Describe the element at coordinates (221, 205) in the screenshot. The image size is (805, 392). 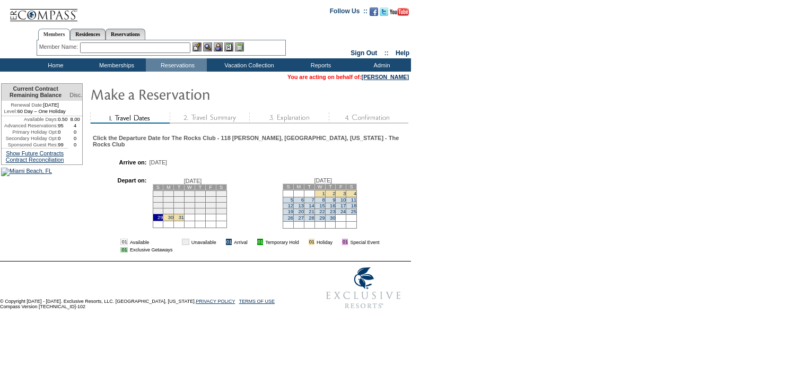
I see `td: 21` at that location.